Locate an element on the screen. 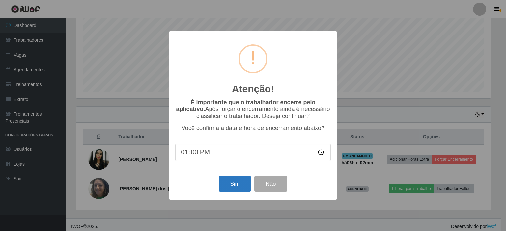 The image size is (506, 231). b: É importante que o trabalhador encerre pelo aplicativo. is located at coordinates (245, 106).